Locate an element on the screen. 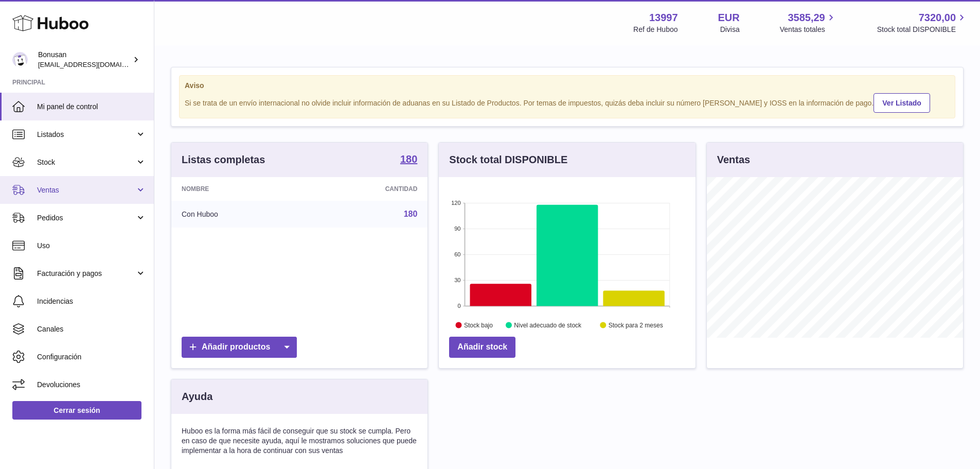 Image resolution: width=980 pixels, height=469 pixels. h3: Ventas is located at coordinates (734, 160).